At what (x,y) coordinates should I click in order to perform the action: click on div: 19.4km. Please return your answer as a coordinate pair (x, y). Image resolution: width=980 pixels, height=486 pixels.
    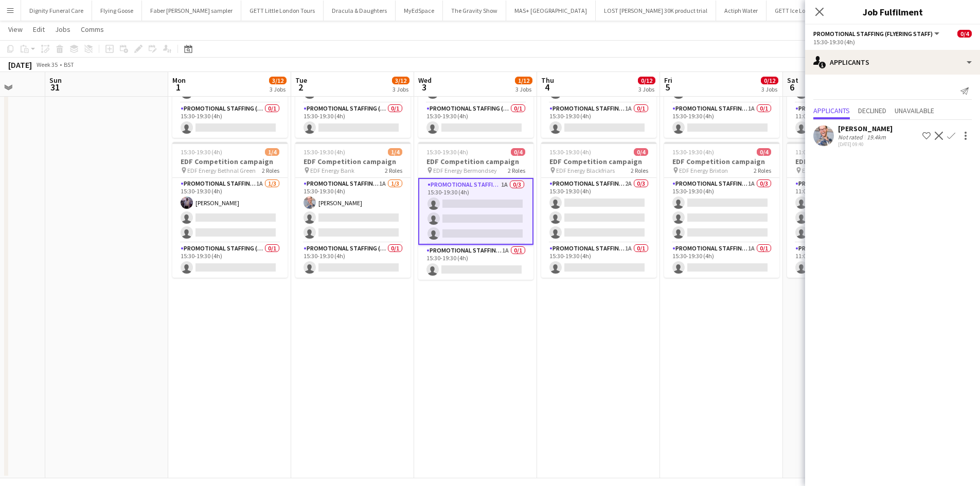
    Looking at the image, I should click on (876, 137).